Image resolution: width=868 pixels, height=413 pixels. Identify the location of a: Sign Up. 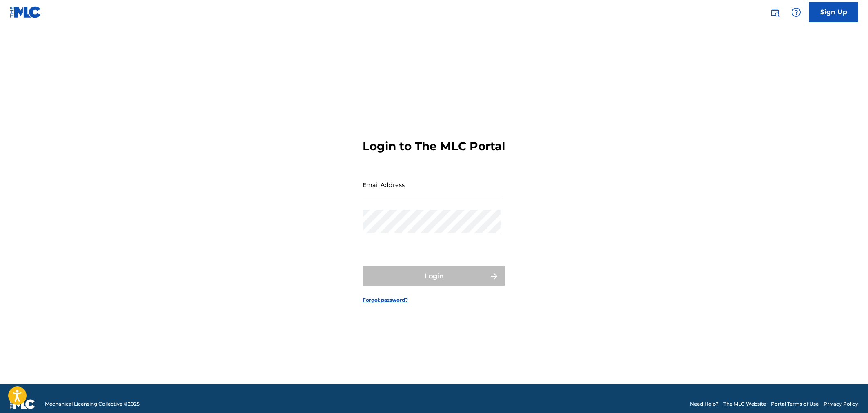
(834, 12).